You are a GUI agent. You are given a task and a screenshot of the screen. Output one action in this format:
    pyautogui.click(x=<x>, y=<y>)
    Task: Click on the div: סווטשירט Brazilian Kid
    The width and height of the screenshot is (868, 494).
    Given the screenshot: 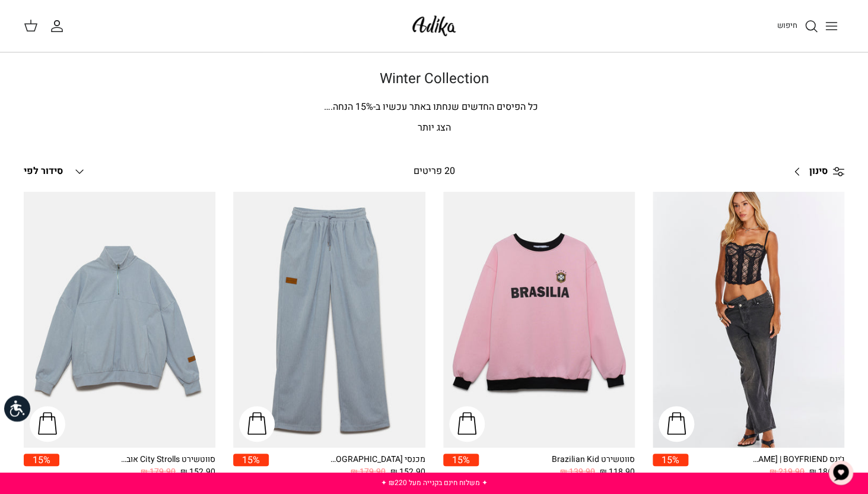 What is the action you would take?
    pyautogui.click(x=587, y=460)
    